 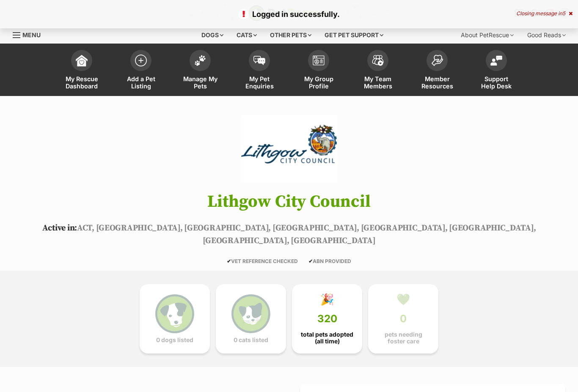 I want to click on div: Other pets, so click(x=291, y=35).